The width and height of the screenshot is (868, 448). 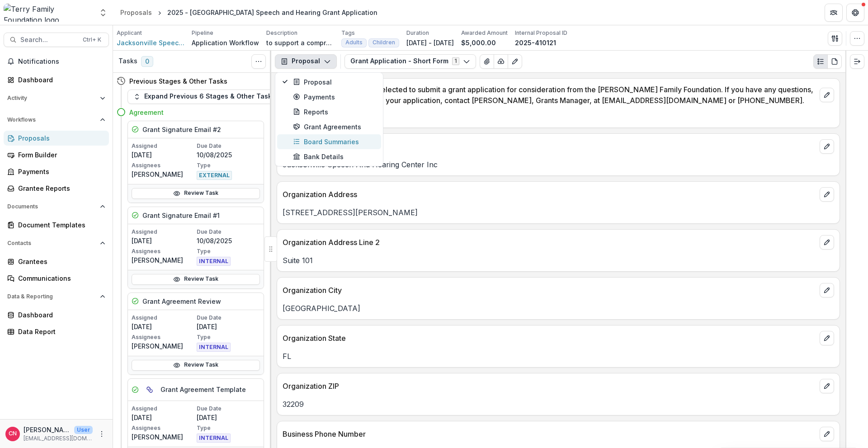 What do you see at coordinates (147, 62) in the screenshot?
I see `span: 0` at bounding box center [147, 62].